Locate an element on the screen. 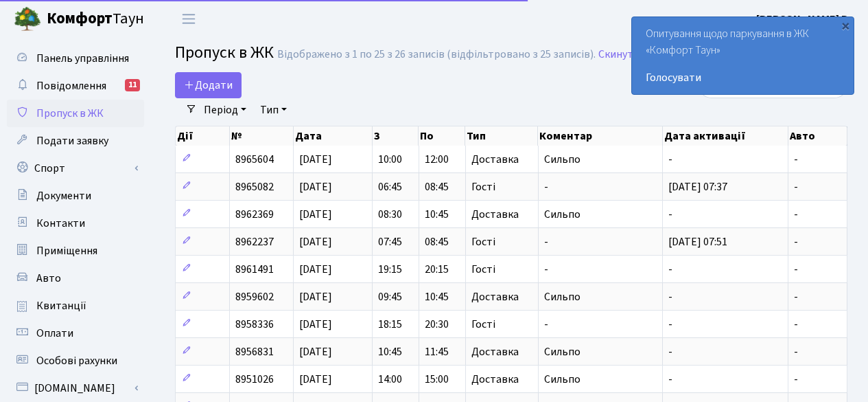 The height and width of the screenshot is (402, 868). span: Панель управління is located at coordinates (82, 58).